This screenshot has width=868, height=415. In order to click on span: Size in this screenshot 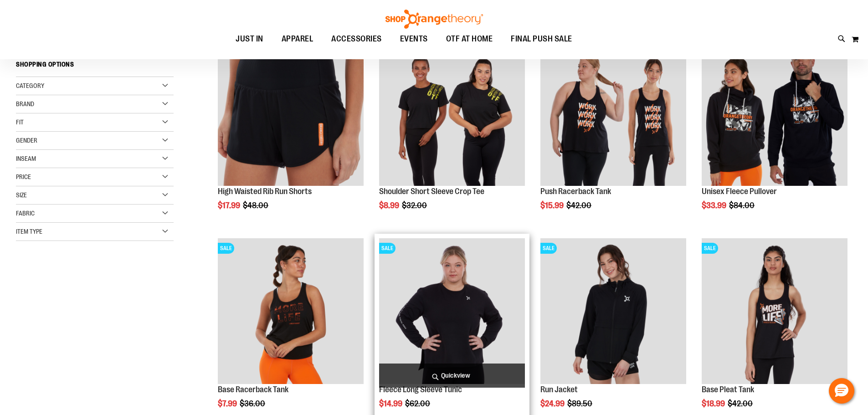, I will do `click(21, 195)`.